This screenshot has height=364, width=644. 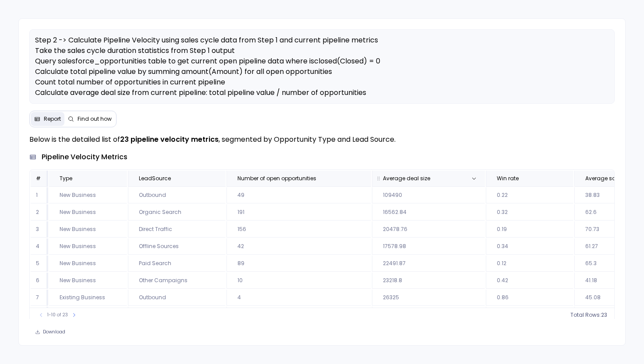 What do you see at coordinates (299, 229) in the screenshot?
I see `td: 156` at bounding box center [299, 229].